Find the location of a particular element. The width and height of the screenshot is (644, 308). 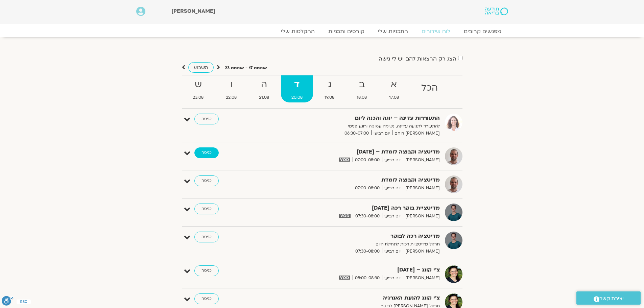

strong: מדיטציה רכה לבוקר is located at coordinates (357, 235).